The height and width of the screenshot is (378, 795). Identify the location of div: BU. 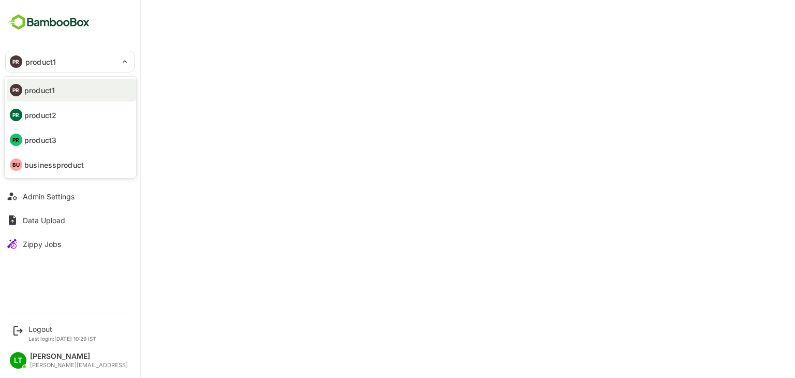
(16, 165).